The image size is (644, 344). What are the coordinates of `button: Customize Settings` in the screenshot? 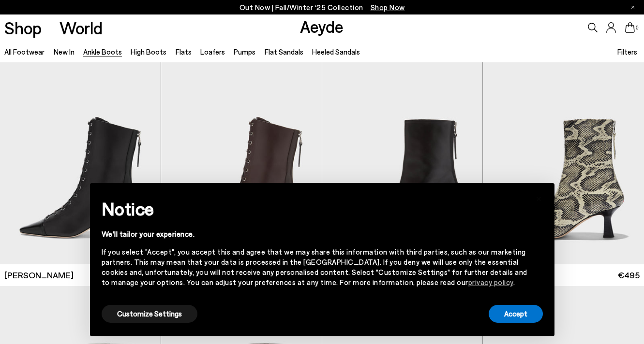 It's located at (149, 314).